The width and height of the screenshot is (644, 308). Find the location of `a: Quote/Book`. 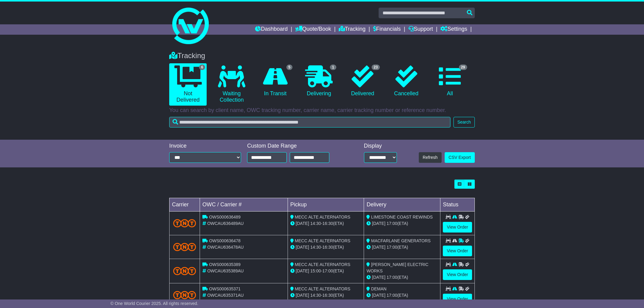

a: Quote/Book is located at coordinates (313, 29).